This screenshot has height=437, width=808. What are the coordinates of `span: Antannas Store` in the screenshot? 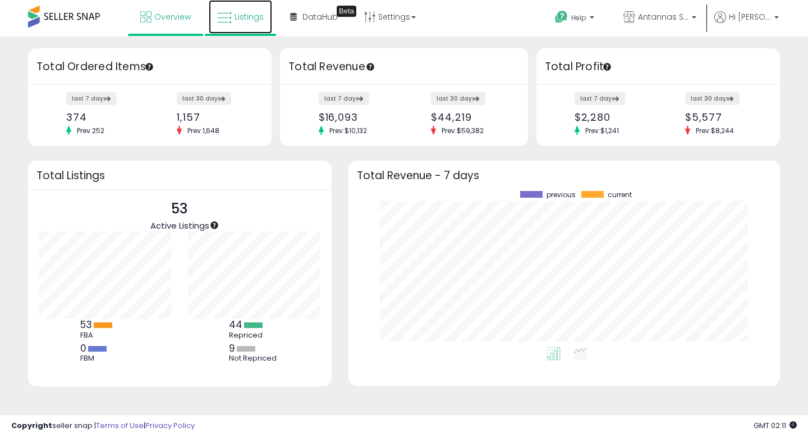 It's located at (664, 17).